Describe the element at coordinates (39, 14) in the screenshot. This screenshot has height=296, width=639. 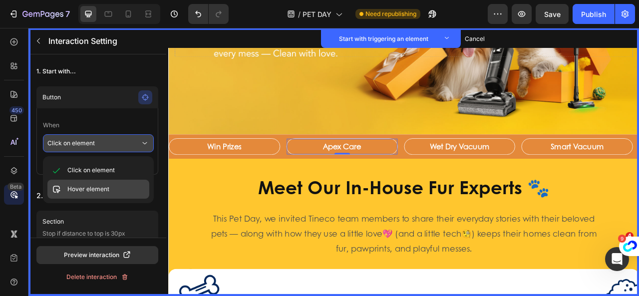
I see `button: 7` at that location.